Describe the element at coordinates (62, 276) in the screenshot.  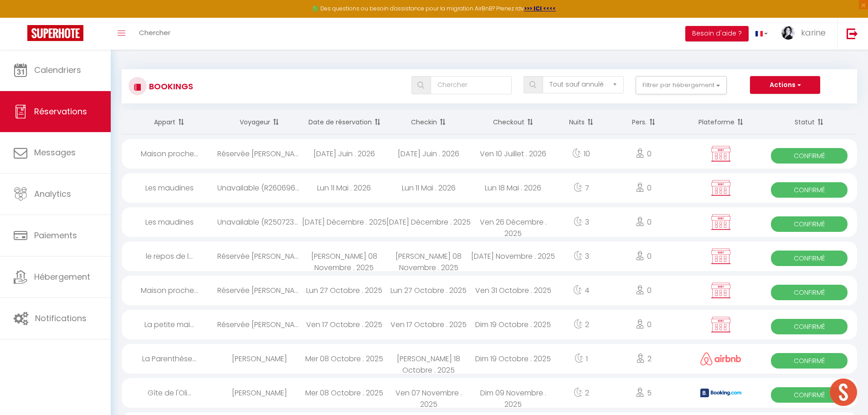
I see `span: Hébergement` at that location.